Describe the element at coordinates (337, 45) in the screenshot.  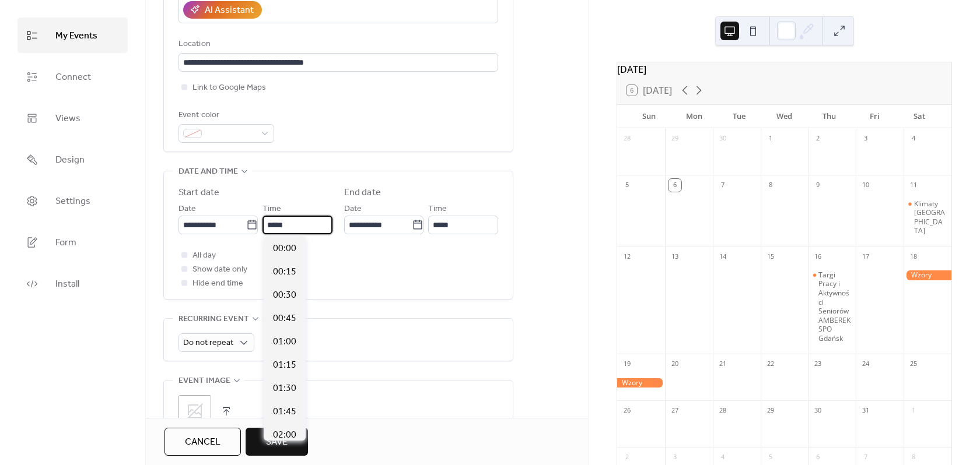
I see `div: Location` at that location.